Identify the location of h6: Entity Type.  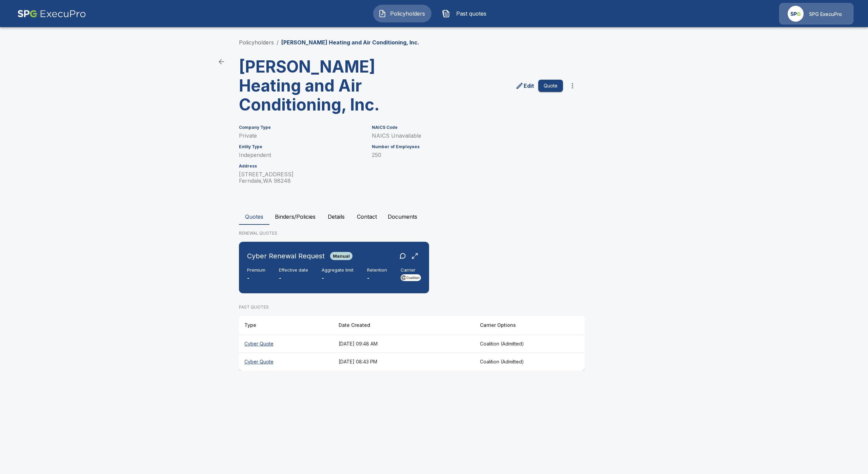
(301, 147).